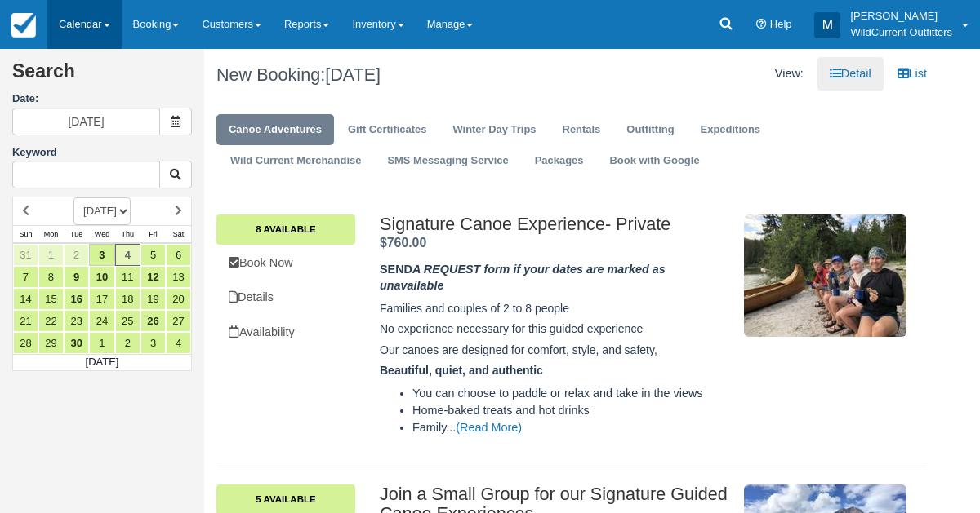  Describe the element at coordinates (850, 73) in the screenshot. I see `a: Detail` at that location.